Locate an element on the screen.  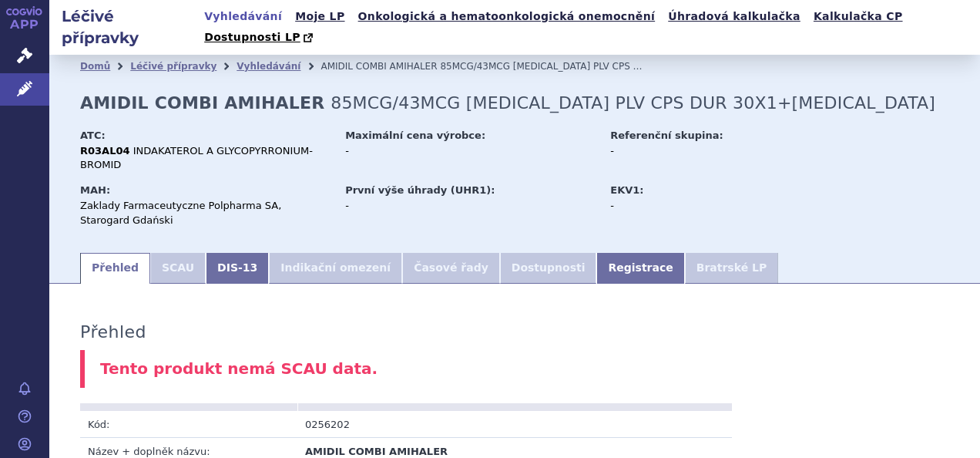
span: INDAKATEROL A GLYCOPYRRONIUM-BROMID is located at coordinates (197, 157).